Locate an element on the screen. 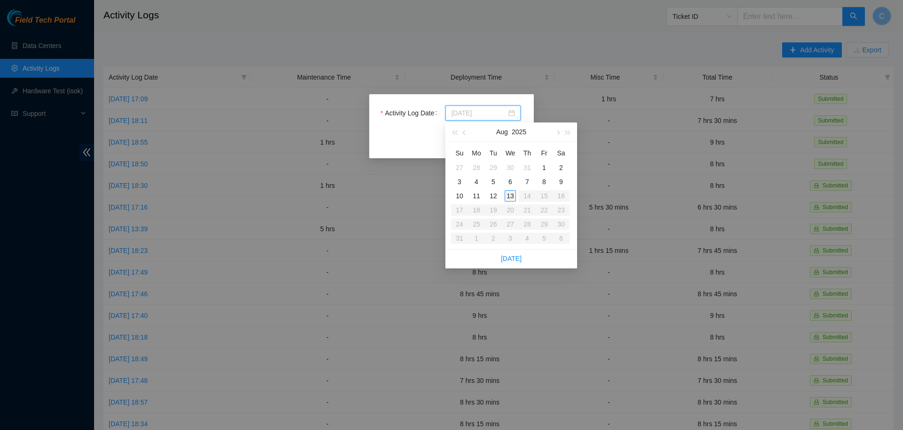 This screenshot has height=430, width=903. button: Aug is located at coordinates (502, 132).